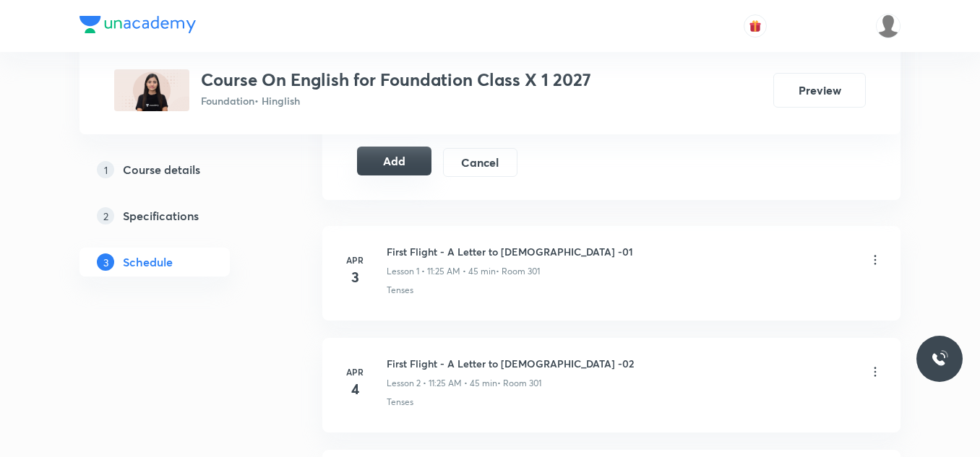  I want to click on img: Company Logo, so click(137, 24).